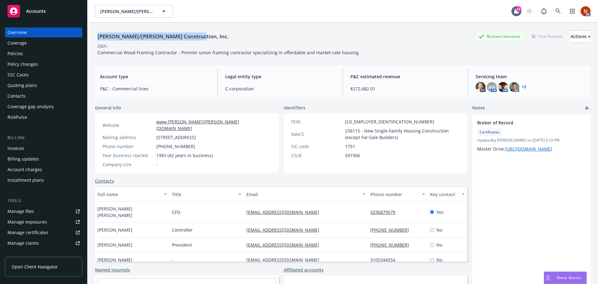  I want to click on a: Switch app, so click(573, 11).